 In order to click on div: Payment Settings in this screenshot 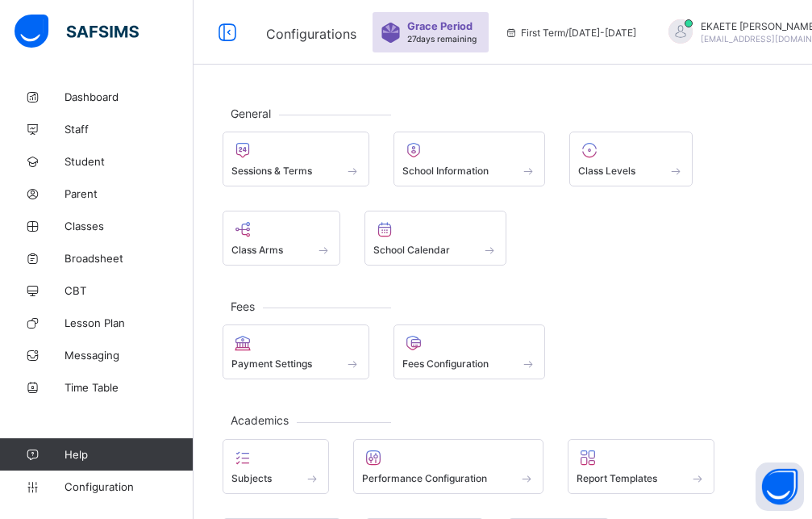, I will do `click(296, 352)`.